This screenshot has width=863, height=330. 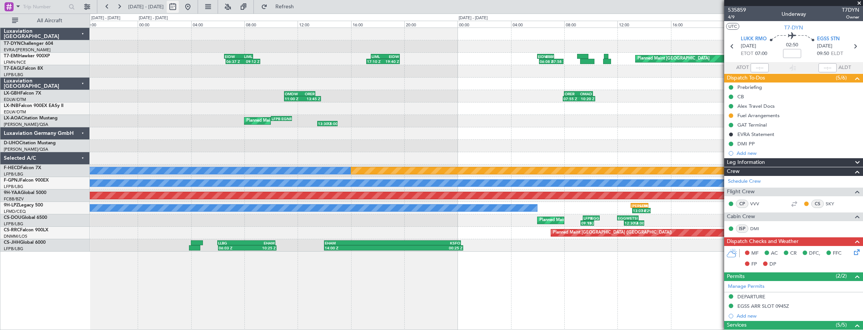 I want to click on span: LX-GBH, so click(x=12, y=93).